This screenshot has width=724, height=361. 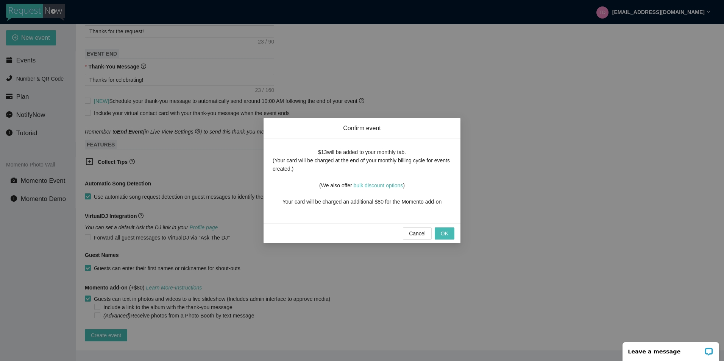 I want to click on span: Cancel, so click(x=417, y=234).